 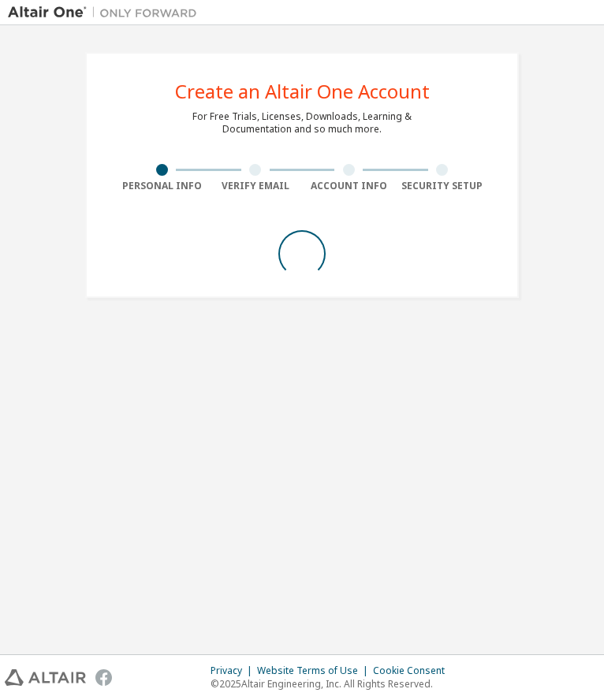 What do you see at coordinates (45, 677) in the screenshot?
I see `img: altair_logo.svg` at bounding box center [45, 677].